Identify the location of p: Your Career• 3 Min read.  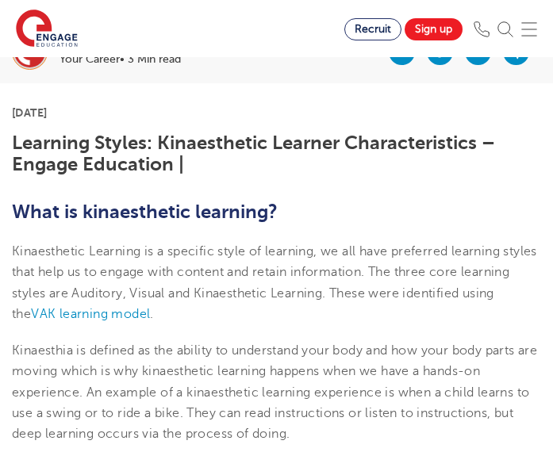
(120, 59).